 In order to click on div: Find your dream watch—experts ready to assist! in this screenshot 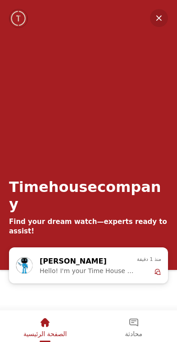, I will do `click(88, 227)`.